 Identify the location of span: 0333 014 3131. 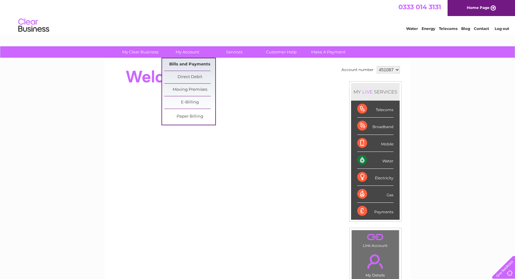
(420, 7).